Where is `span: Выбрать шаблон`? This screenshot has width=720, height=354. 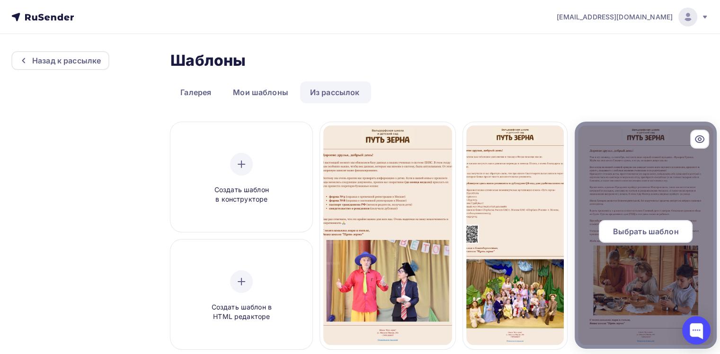
span: Выбрать шаблон is located at coordinates (646, 232).